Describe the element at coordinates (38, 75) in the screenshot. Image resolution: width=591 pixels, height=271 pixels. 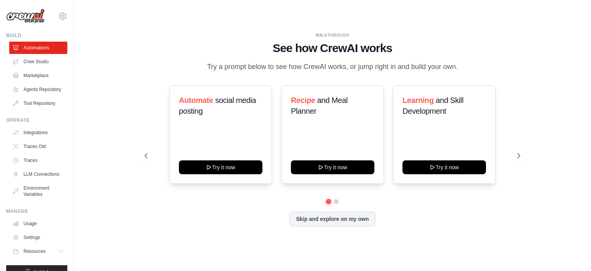
I see `a: Marketplace` at that location.